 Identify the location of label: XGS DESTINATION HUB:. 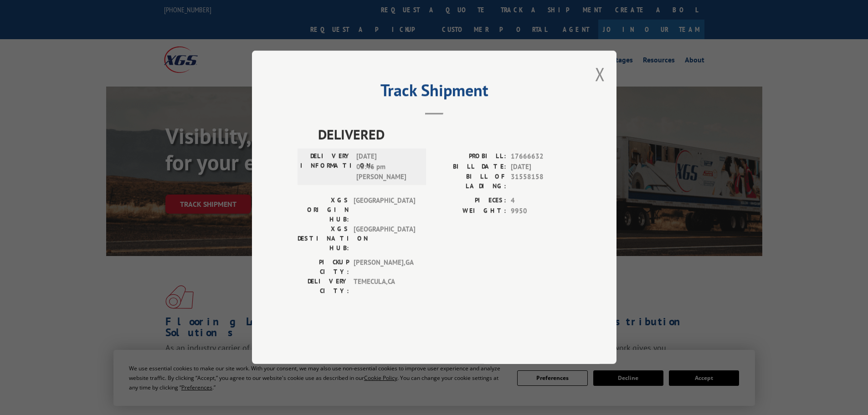
(323, 238).